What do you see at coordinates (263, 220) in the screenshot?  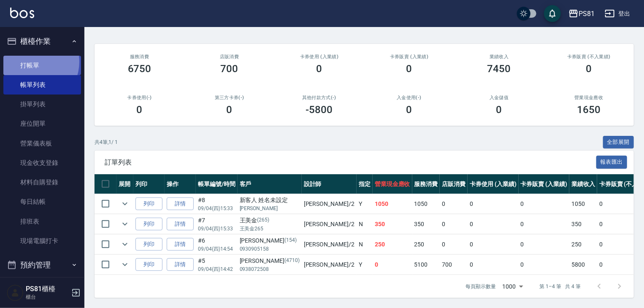 I see `p: (265)` at bounding box center [263, 220].